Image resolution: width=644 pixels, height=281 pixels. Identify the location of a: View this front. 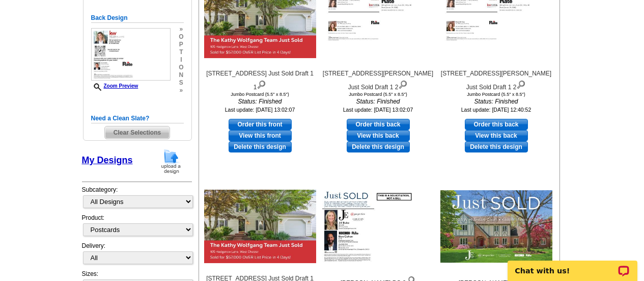
(260, 135).